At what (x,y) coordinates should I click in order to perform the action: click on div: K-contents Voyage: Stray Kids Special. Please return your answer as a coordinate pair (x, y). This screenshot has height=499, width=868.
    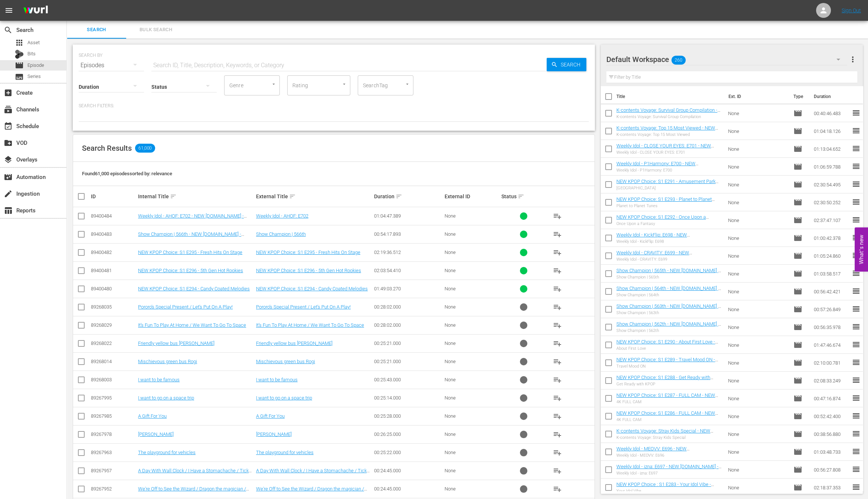
    Looking at the image, I should click on (669, 438).